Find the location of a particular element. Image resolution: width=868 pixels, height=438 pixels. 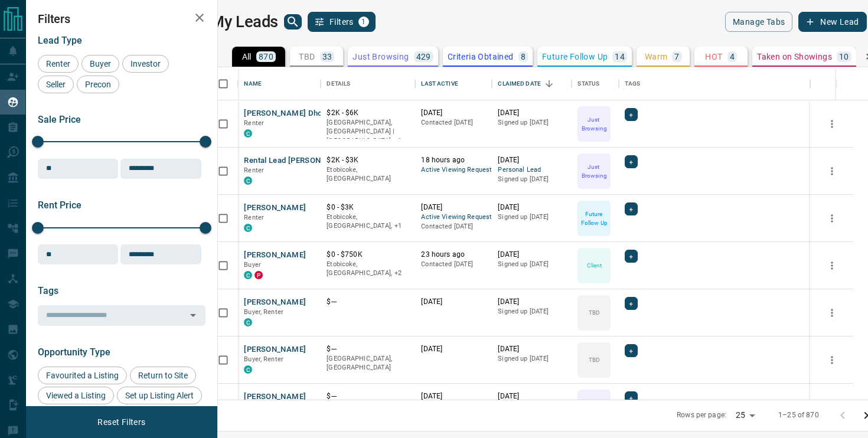

button: New Lead is located at coordinates (832, 22).